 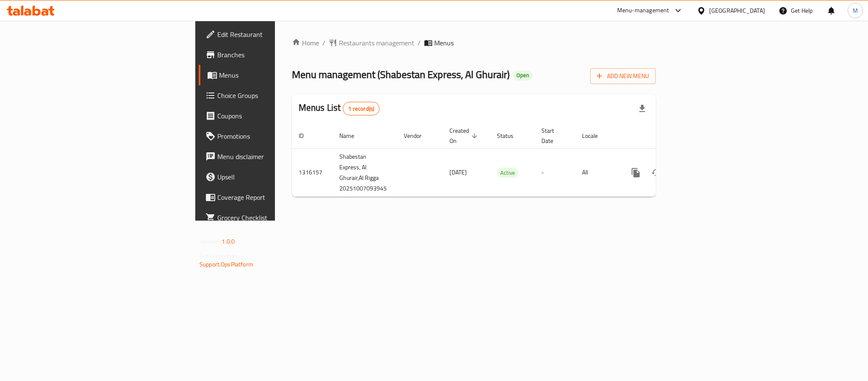 What do you see at coordinates (595, 136) in the screenshot?
I see `span: Locale` at bounding box center [595, 136].